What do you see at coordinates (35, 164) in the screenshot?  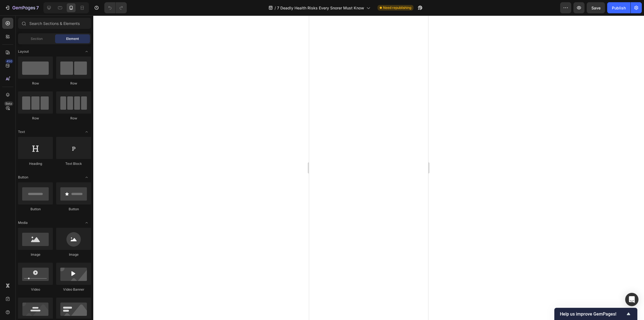 I see `div: Heading` at bounding box center [35, 164].